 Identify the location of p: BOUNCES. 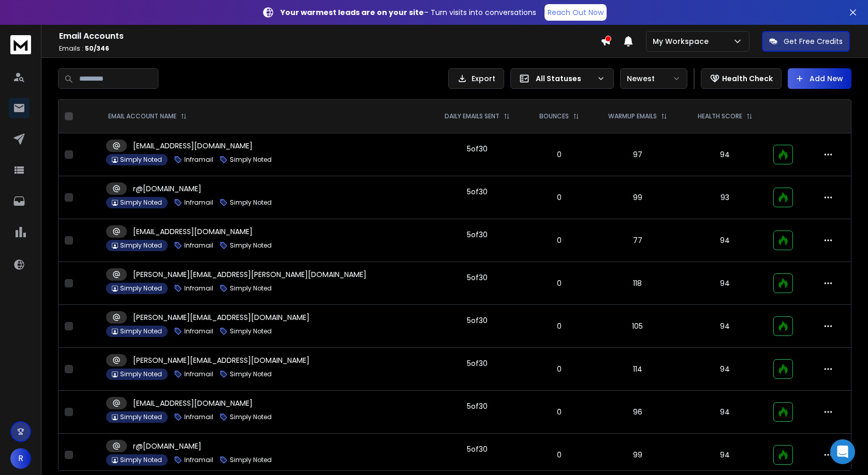
(554, 116).